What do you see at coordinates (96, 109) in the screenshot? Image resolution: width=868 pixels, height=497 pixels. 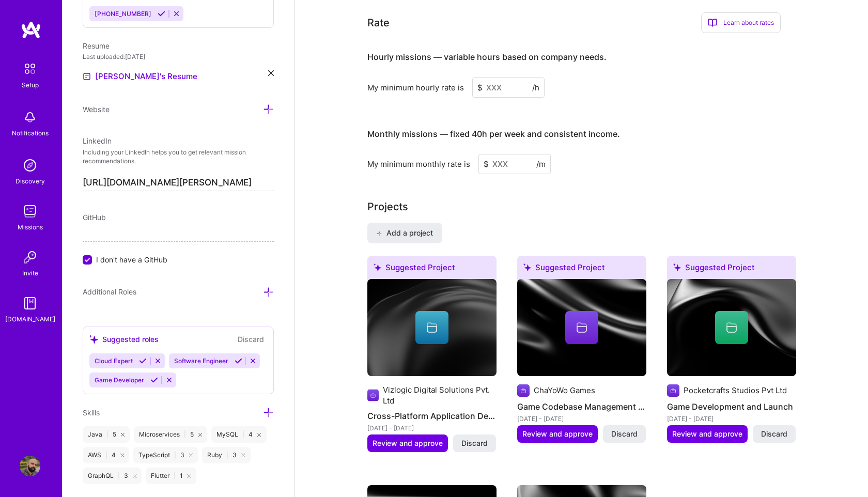 I see `span: Website` at bounding box center [96, 109].